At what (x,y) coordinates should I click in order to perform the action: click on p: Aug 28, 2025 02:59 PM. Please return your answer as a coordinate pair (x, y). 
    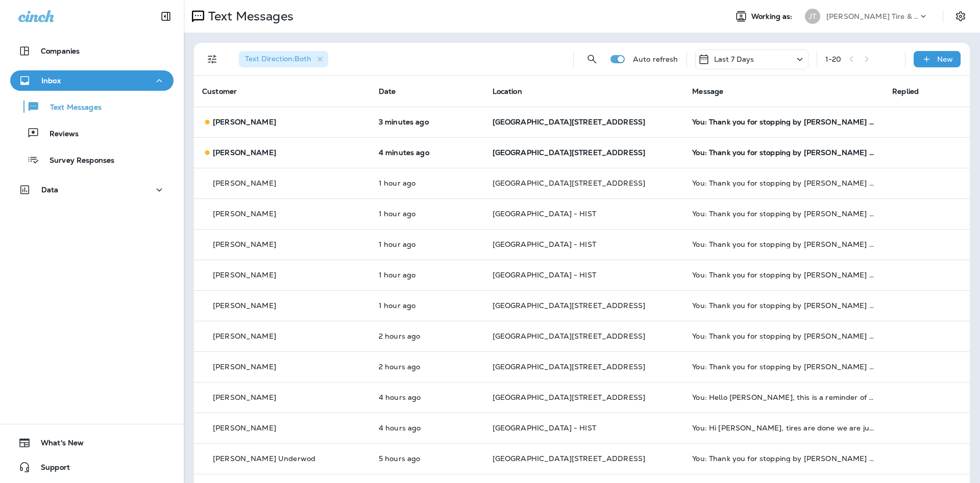
    Looking at the image, I should click on (427, 367).